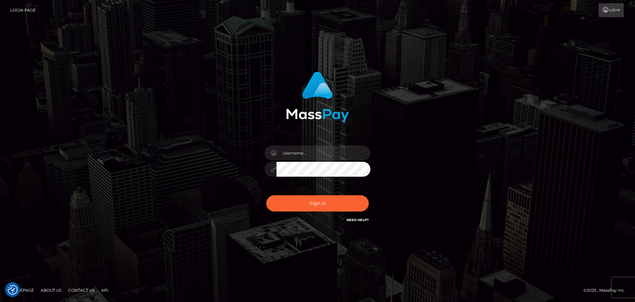 The height and width of the screenshot is (302, 635). What do you see at coordinates (324, 153) in the screenshot?
I see `input: Username...` at bounding box center [324, 153].